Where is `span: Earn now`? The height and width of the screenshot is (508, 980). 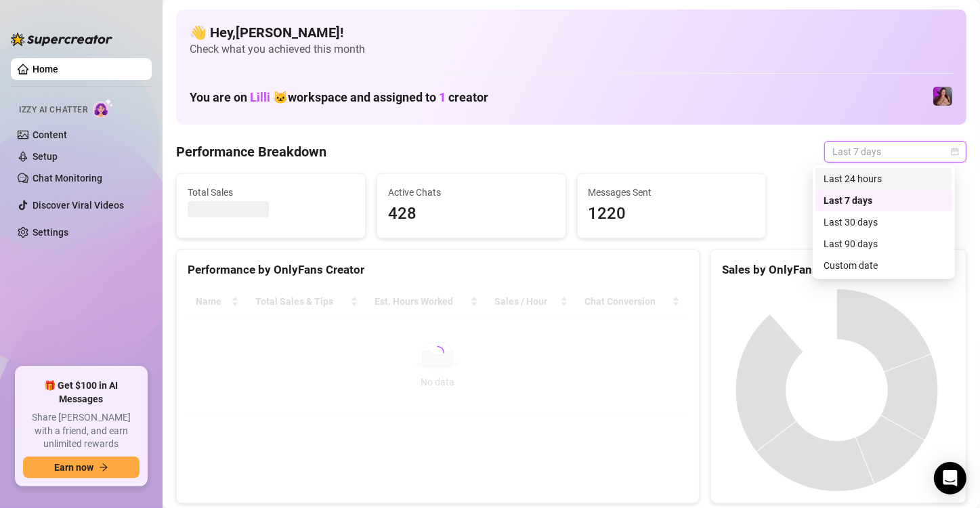 span: Earn now is located at coordinates (74, 467).